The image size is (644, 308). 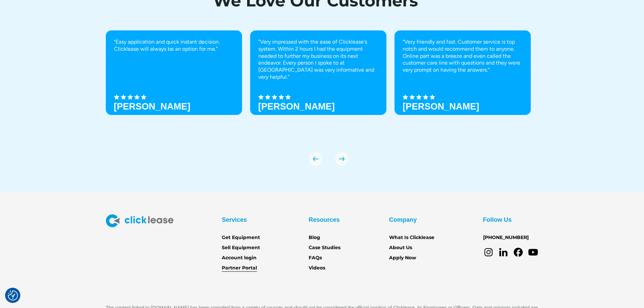 I want to click on div: 1 of 8, so click(x=174, y=85).